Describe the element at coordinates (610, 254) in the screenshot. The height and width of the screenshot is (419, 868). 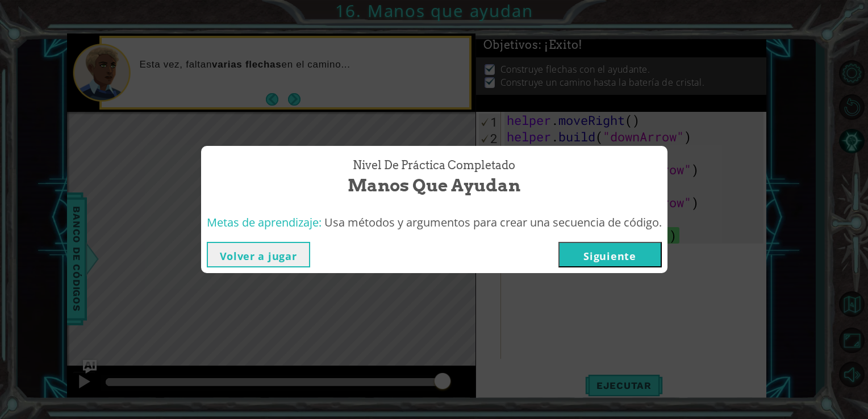
I see `button: Siguiente` at that location.